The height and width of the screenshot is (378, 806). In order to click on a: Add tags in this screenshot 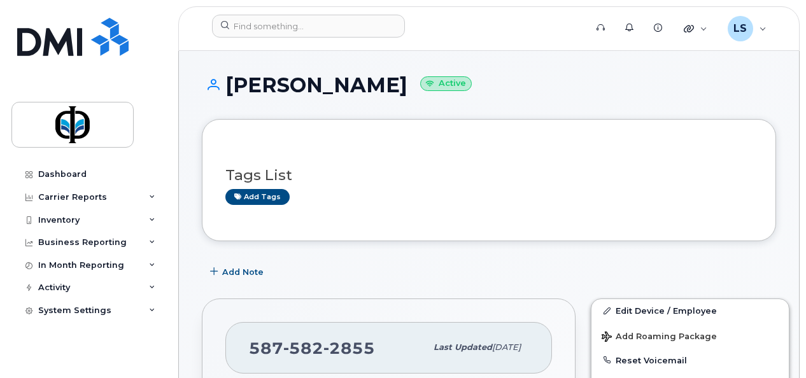, I will do `click(257, 197)`.